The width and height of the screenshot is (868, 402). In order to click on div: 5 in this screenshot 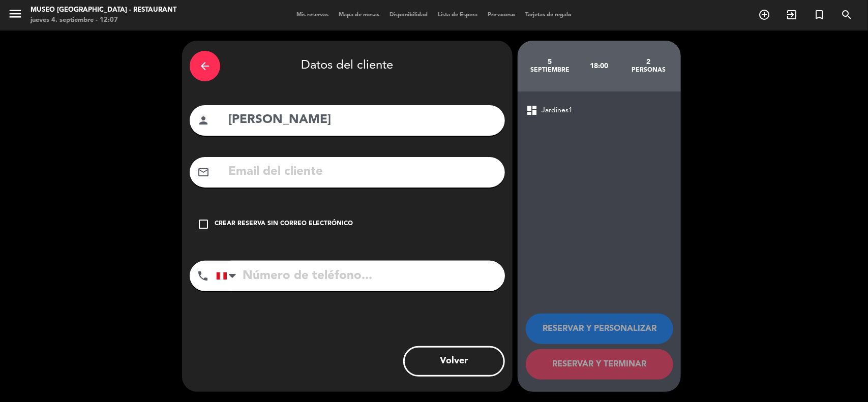, I will do `click(550, 62)`.